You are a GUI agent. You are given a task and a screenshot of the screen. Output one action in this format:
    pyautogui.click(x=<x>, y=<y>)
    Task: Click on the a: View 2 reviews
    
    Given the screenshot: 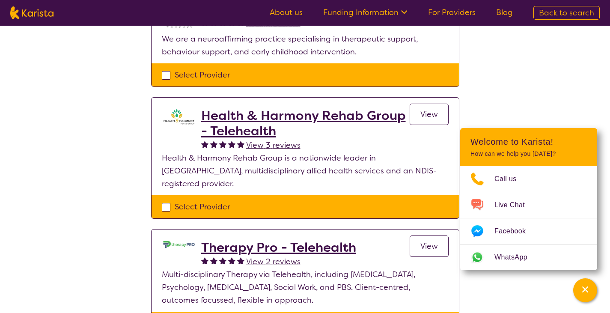 What is the action you would take?
    pyautogui.click(x=273, y=261)
    